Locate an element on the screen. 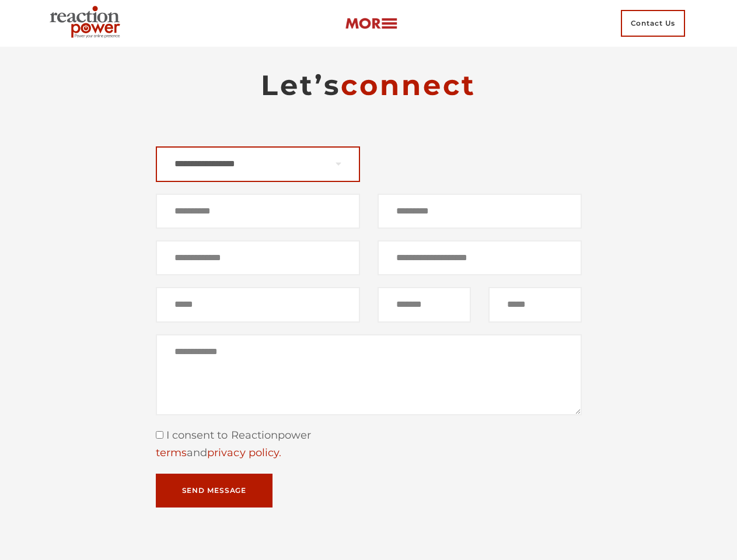 This screenshot has height=560, width=737. span: Send Message is located at coordinates (214, 490).